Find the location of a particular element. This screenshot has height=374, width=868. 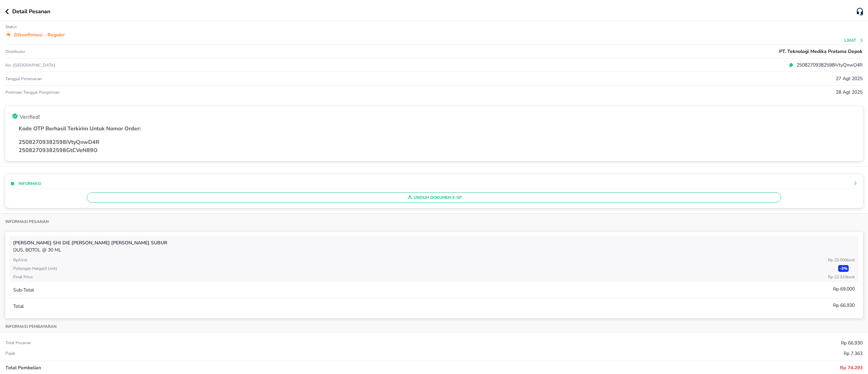

p: Status is located at coordinates (11, 27).